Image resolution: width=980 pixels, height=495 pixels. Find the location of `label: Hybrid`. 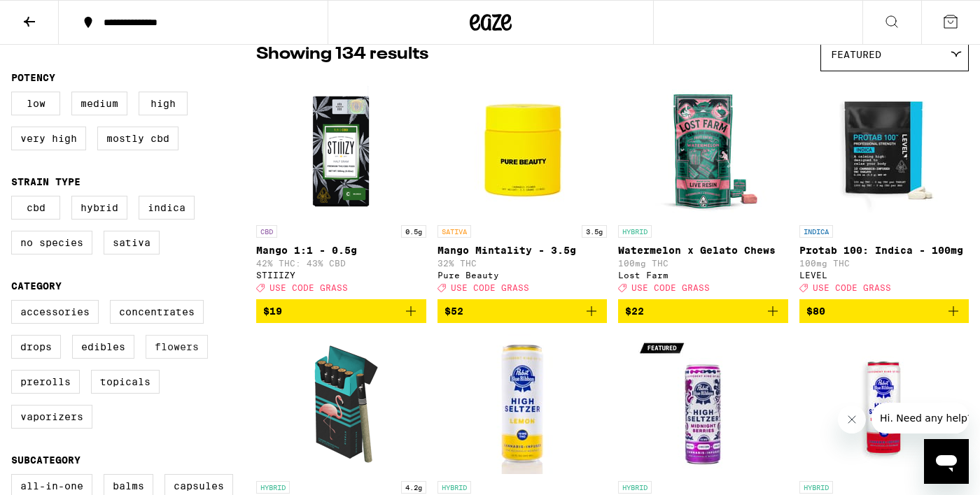

label: Hybrid is located at coordinates (99, 208).